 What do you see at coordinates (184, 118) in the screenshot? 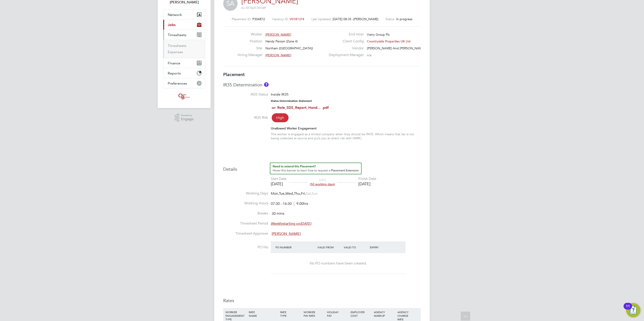
I see `a: Powered byEngage` at bounding box center [184, 118].